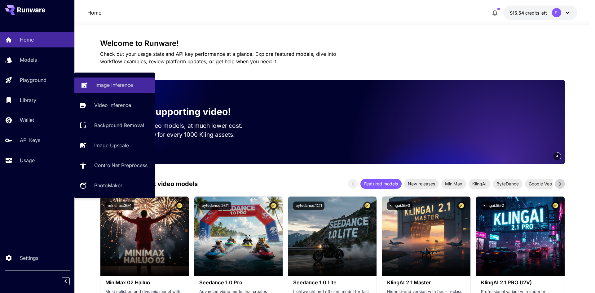  I want to click on h3: MiniMax 02 Hailuo, so click(144, 282).